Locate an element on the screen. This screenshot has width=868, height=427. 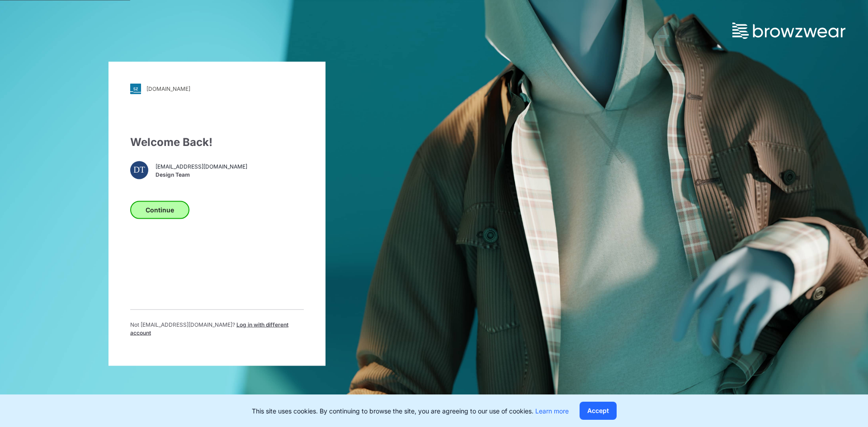
img: svg+xml;base64,PHN2ZyB3aWR0aD0iMjgiIGhlaWdodD0iMjgiIHZpZXdCb3g9IjAgMCAyOCAyOCIgZmlsbD0ibm9uZSIgeG... is located at coordinates (136, 89).